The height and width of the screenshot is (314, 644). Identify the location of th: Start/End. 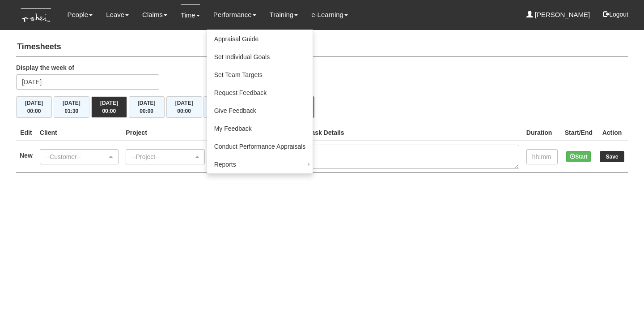
(578, 133).